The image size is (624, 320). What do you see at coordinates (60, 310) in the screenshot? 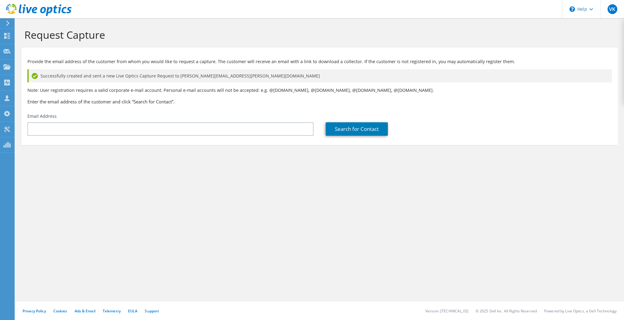
I see `a: Cookies` at bounding box center [60, 310].